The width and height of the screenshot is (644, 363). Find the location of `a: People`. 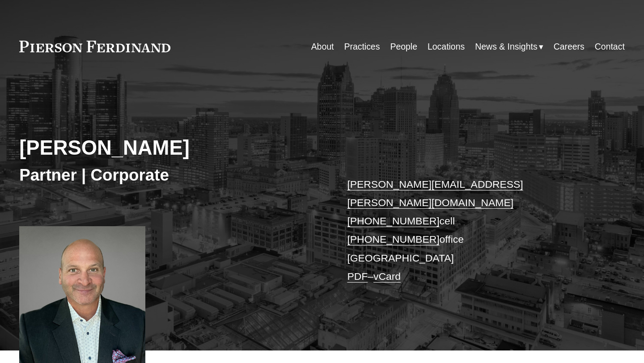

a: People is located at coordinates (403, 46).